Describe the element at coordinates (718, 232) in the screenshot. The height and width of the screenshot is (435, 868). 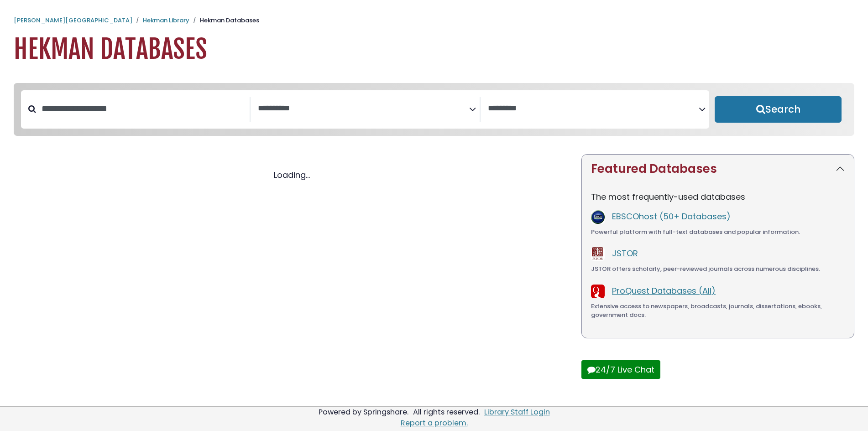
I see `div: Powerful platform with full-text databases and popular information.` at that location.